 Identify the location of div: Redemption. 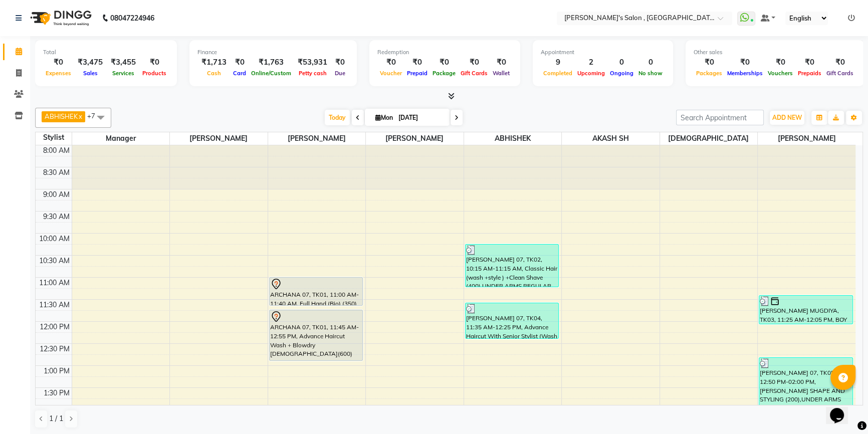
(445, 52).